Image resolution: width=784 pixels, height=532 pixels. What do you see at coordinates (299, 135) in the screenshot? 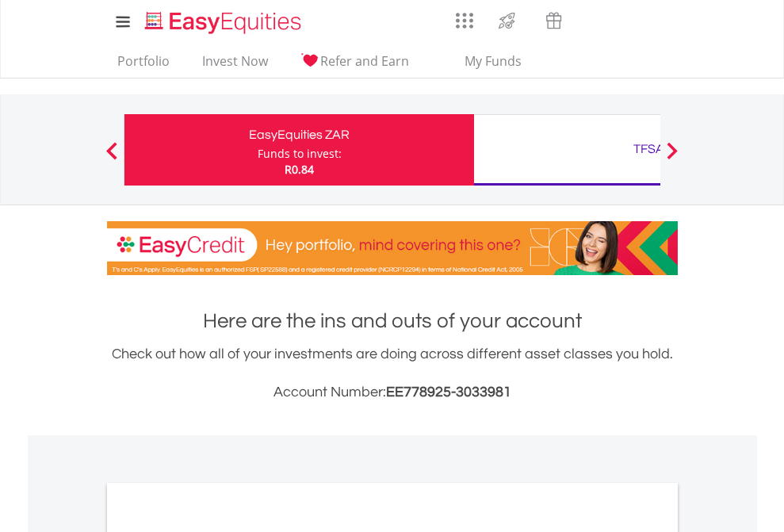
I see `div: EasyEquities ZAR` at bounding box center [299, 135].